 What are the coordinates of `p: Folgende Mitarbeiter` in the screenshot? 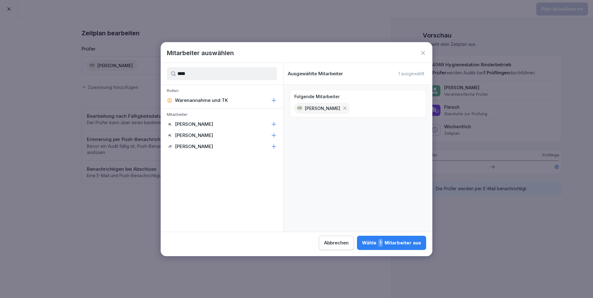 It's located at (317, 97).